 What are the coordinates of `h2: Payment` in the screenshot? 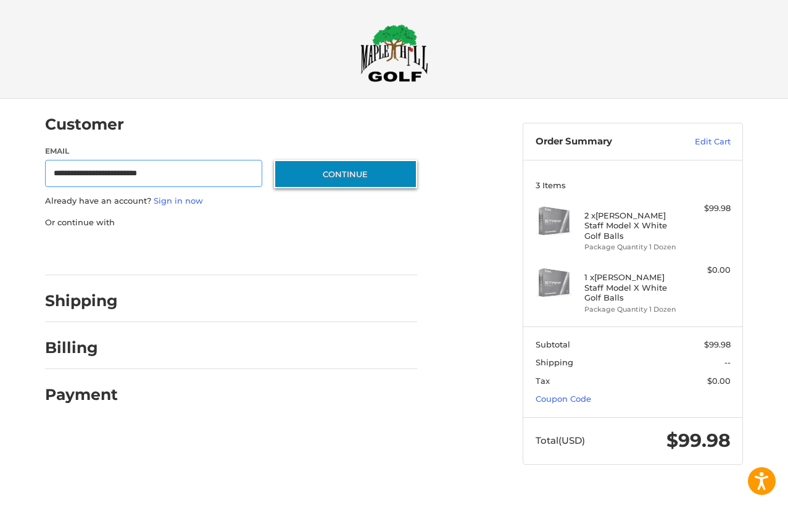 It's located at (81, 394).